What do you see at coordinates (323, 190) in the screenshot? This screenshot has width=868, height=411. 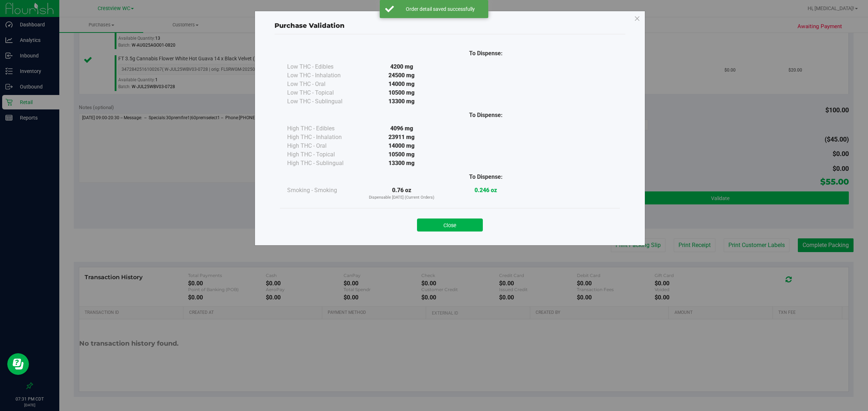 I see `div: Smoking - Smoking` at bounding box center [323, 190].